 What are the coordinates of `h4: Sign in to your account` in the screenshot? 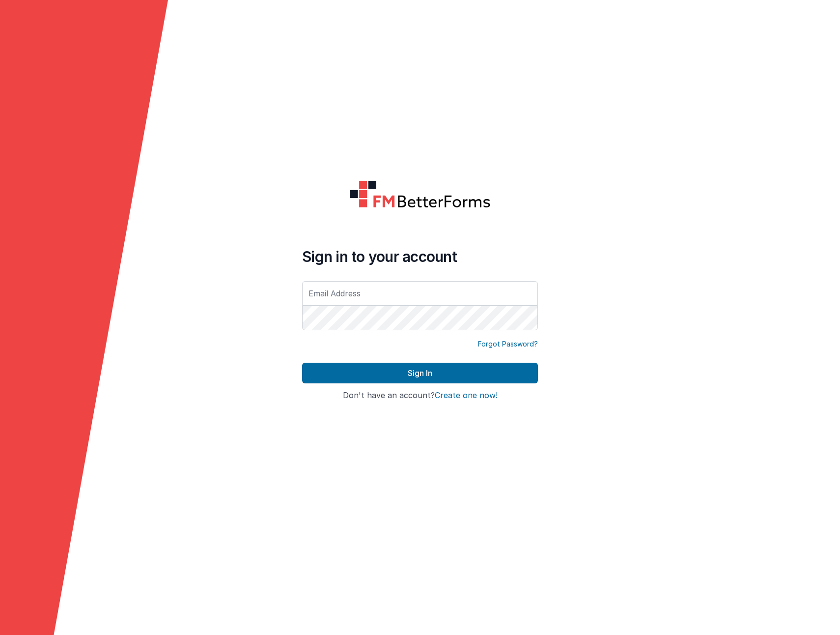 It's located at (420, 257).